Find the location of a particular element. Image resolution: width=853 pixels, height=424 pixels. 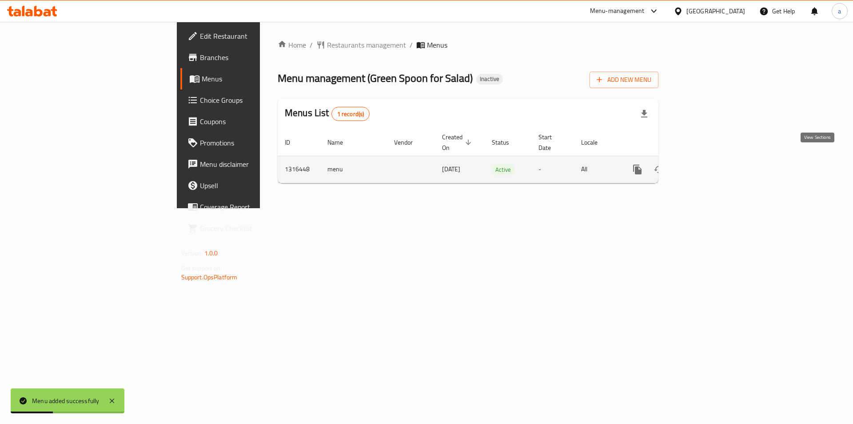

span: Coupons is located at coordinates (256, 121).